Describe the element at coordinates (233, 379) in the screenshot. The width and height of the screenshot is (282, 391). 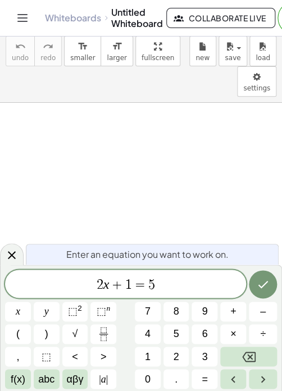
I see `button: Left arrow` at that location.